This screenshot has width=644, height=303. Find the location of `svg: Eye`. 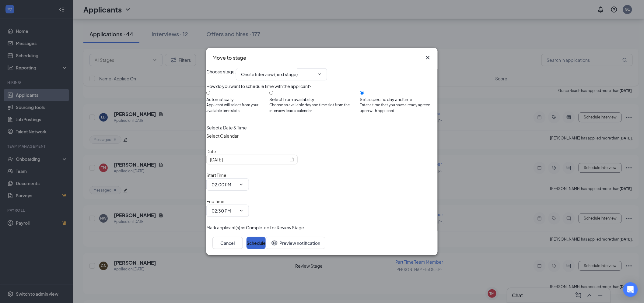

svg: Eye is located at coordinates (275, 243).